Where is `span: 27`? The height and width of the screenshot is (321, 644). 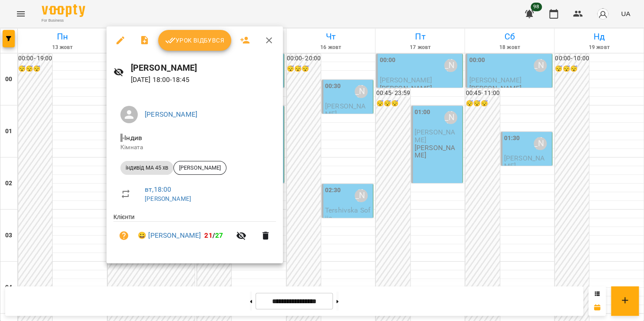 span: 27 is located at coordinates (219, 236).